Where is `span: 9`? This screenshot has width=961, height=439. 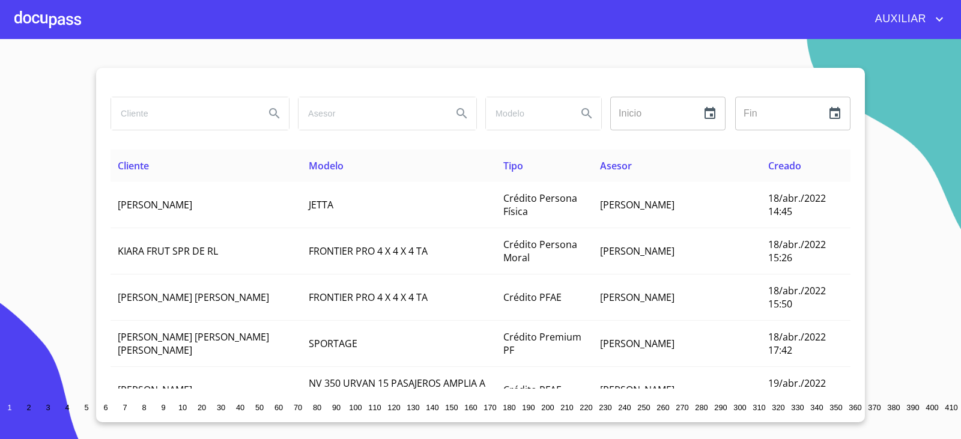 span: 9 is located at coordinates (163, 407).